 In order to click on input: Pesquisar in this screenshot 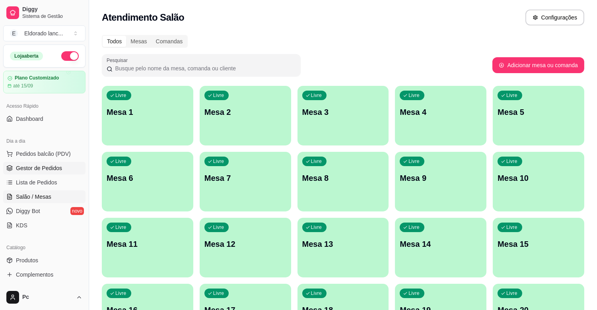, I will do `click(204, 68)`.